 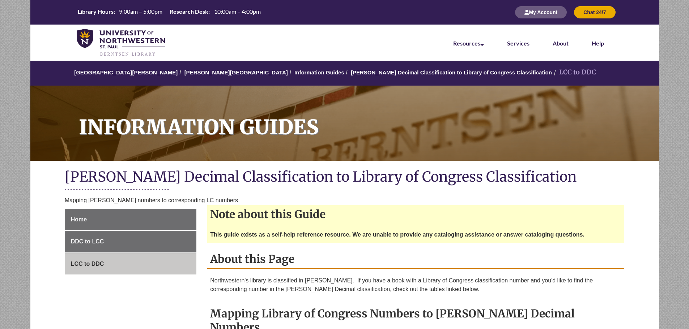 What do you see at coordinates (518, 43) in the screenshot?
I see `a: Services` at bounding box center [518, 43].